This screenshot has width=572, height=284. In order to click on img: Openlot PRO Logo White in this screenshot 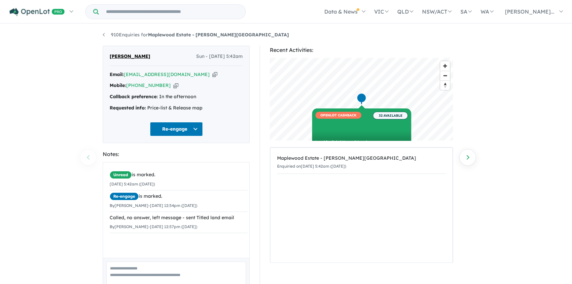, I will do `click(37, 12)`.